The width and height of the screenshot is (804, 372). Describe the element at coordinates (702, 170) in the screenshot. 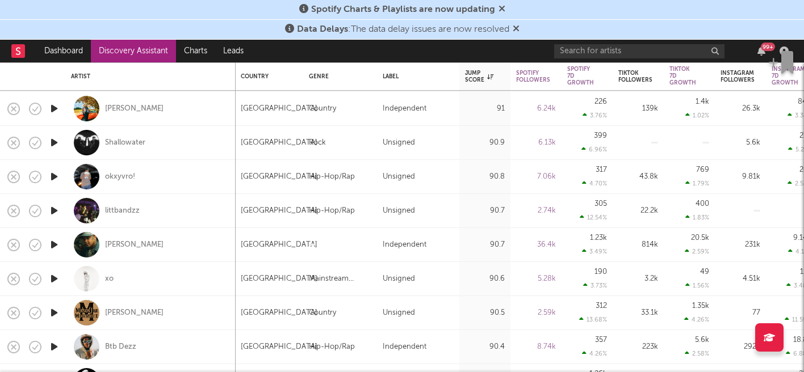

I see `div: 769` at that location.